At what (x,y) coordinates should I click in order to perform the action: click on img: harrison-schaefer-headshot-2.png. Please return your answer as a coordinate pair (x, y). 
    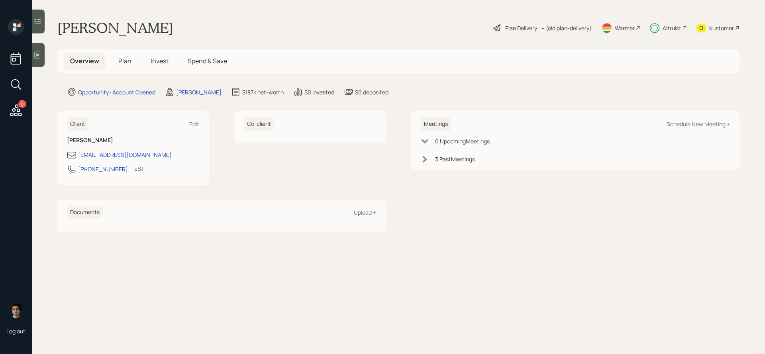
    Looking at the image, I should click on (16, 310).